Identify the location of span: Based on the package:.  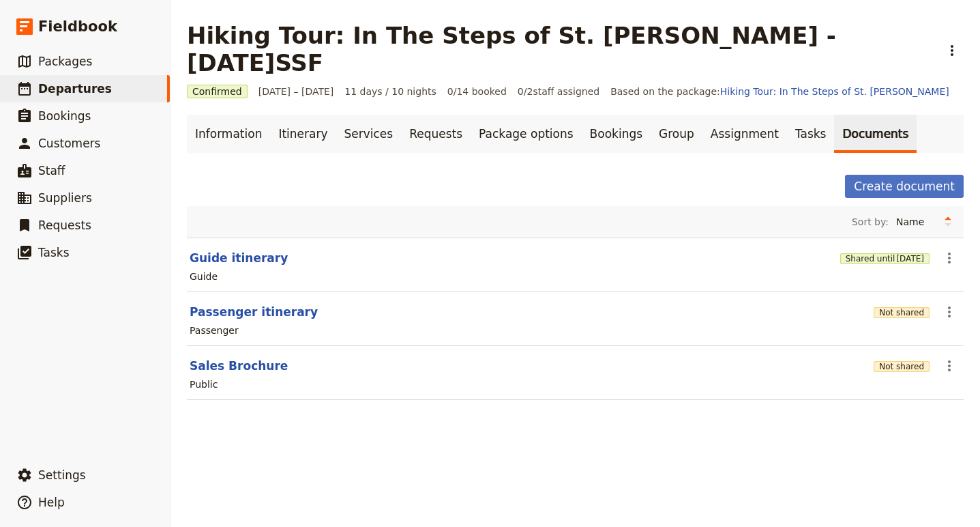
(779, 92).